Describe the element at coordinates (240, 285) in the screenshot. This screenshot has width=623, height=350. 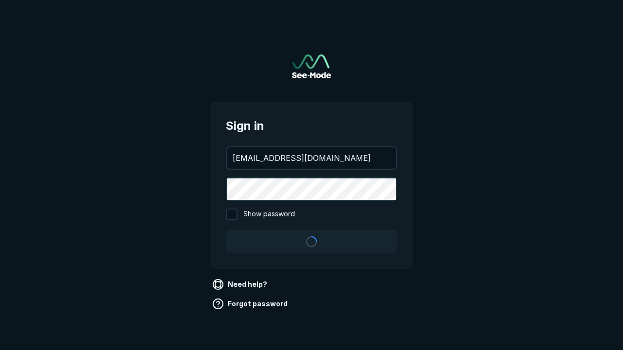
I see `a: Need help?` at that location.